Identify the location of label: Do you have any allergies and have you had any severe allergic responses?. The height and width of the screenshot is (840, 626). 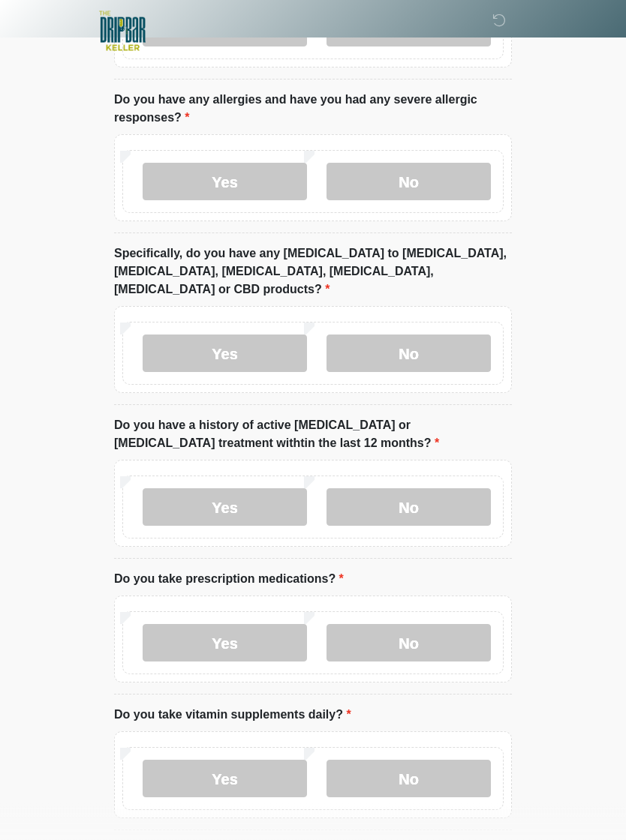
(313, 109).